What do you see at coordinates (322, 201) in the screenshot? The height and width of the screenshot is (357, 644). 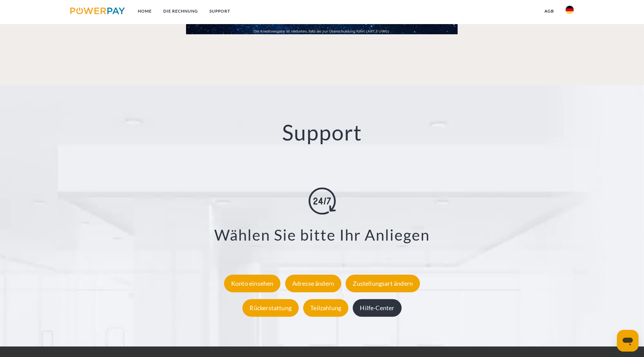 I see `img: online-shopping.svg` at bounding box center [322, 201].